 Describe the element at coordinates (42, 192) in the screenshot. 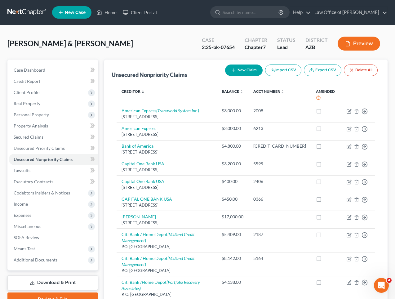

I see `span: Codebtors Insiders & Notices` at that location.